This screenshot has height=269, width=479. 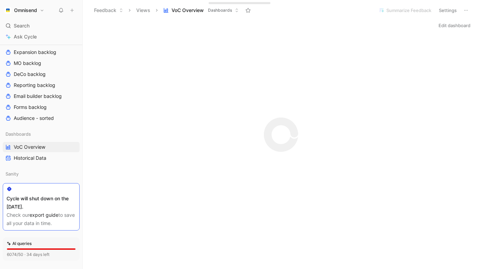 I want to click on div: 6074/50 · 34 days left, so click(x=28, y=254).